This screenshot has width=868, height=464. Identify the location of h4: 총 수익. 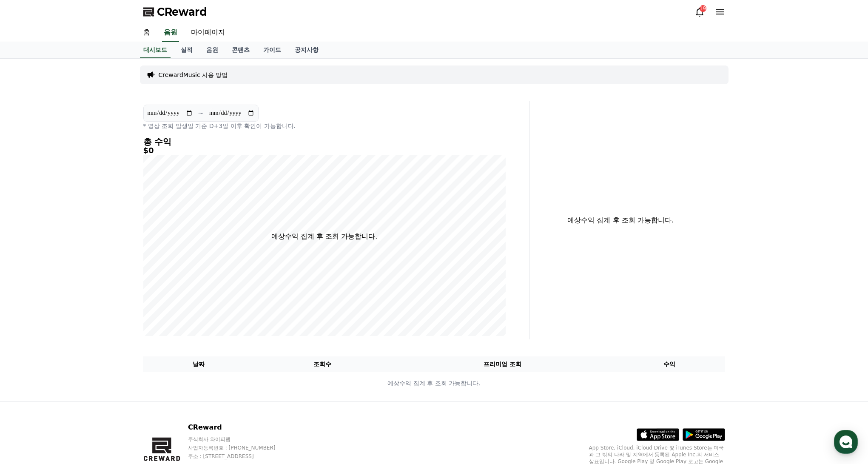
(325, 142).